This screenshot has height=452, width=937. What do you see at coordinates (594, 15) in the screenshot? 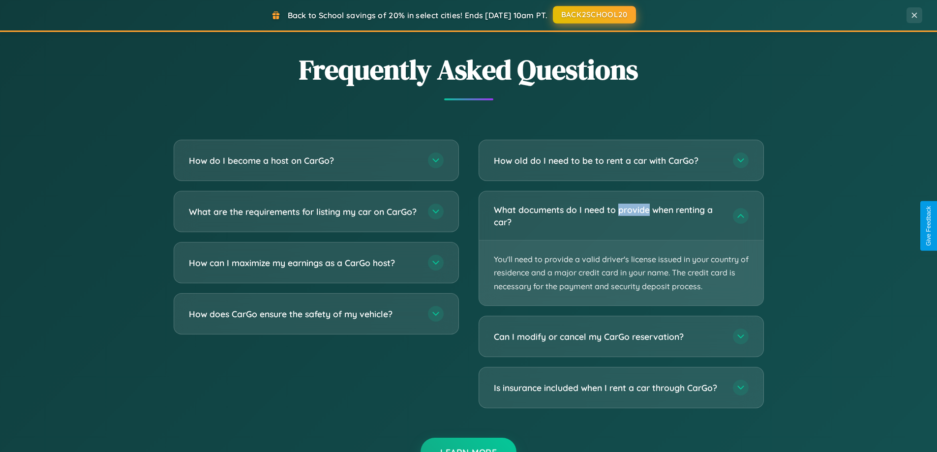
I see `button: BACK2SCHOOL20` at bounding box center [594, 15].